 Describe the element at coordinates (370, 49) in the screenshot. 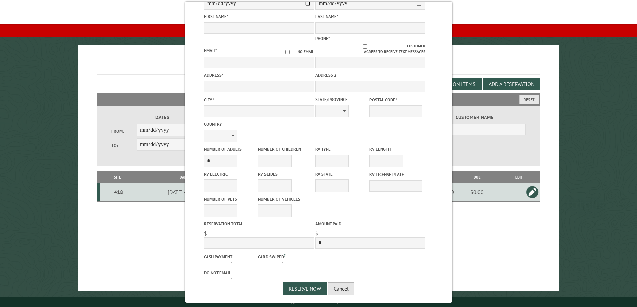

I see `label: Customer agrees to receive text messages` at that location.